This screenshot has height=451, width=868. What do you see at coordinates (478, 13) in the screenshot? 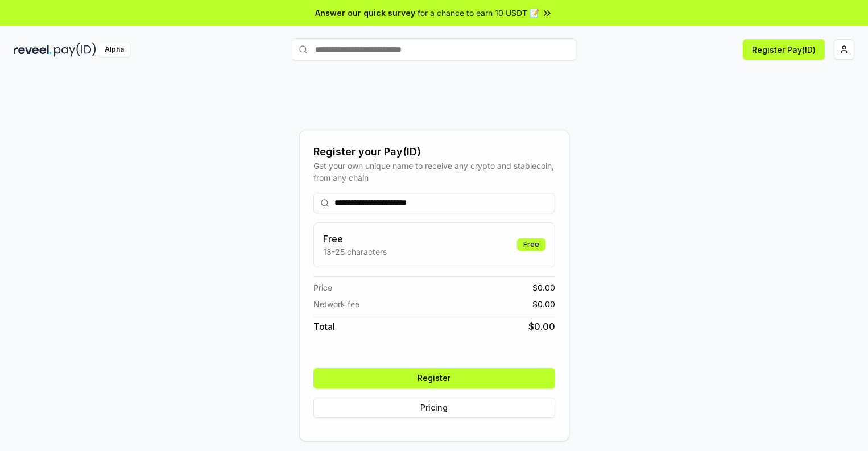
I see `span: for a chance to earn 10 USDT 📝` at bounding box center [478, 13].